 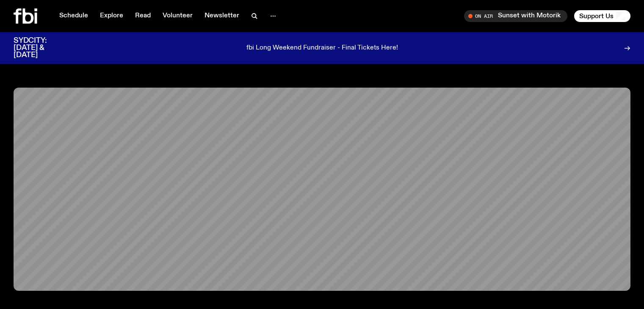 What do you see at coordinates (322, 48) in the screenshot?
I see `p: fbi Long Weekend Fundraiser - Final Tickets Here!` at bounding box center [322, 48].